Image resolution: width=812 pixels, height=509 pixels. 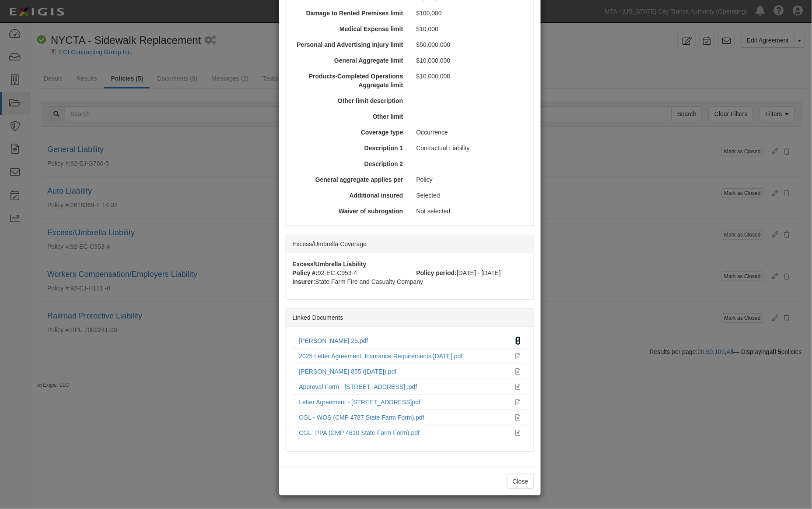 I want to click on div: Coverage type, so click(x=350, y=132).